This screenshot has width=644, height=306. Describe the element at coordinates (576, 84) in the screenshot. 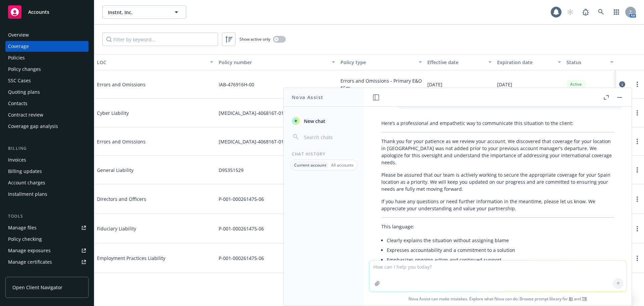

I see `span: Active` at that location.